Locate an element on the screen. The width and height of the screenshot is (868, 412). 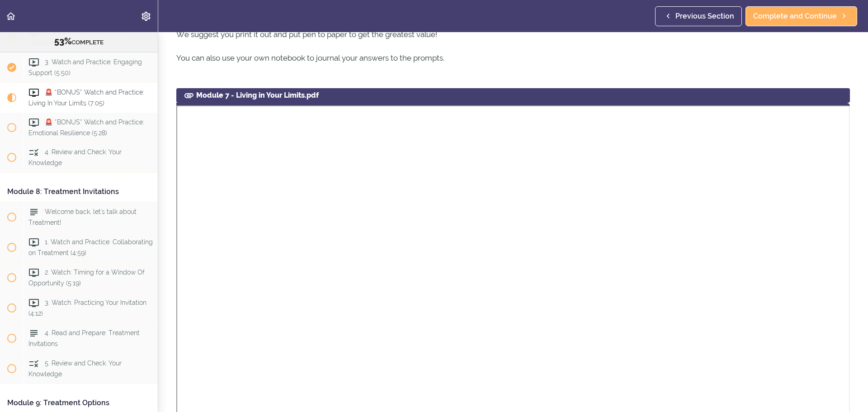
div: Module 7 - Living in Your Limits.pdf is located at coordinates (513, 96).